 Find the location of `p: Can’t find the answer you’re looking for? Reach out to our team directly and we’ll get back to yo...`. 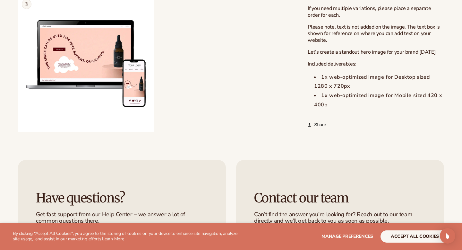

p: Can’t find the answer you’re looking for? Reach out to our team directly and we’ll get back to yo... is located at coordinates (340, 218).